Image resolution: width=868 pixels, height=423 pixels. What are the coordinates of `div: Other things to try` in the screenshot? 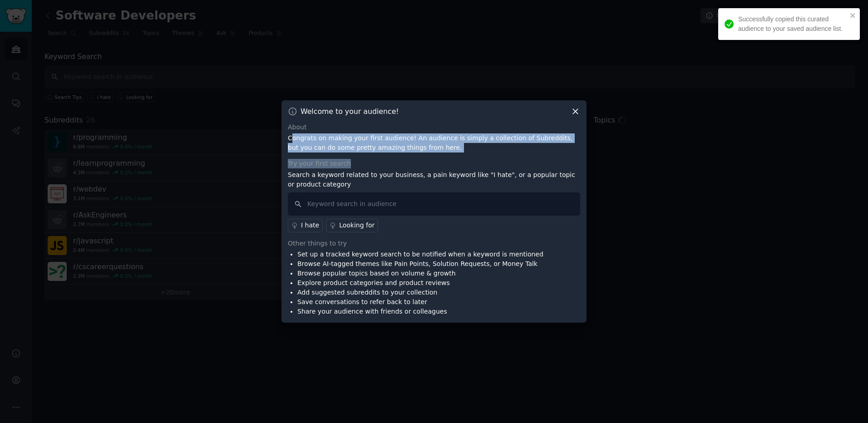 It's located at (434, 243).